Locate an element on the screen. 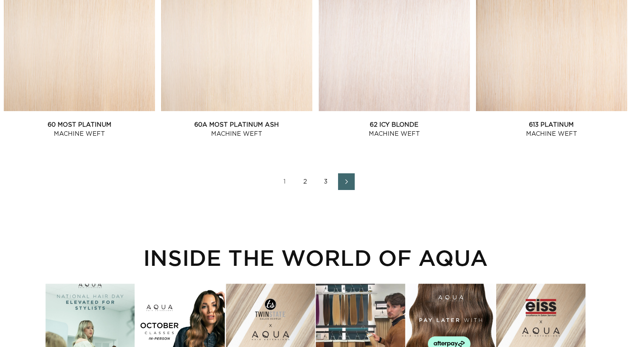  h2: INSIDE THE WORLD OF AQUA is located at coordinates (315, 257).